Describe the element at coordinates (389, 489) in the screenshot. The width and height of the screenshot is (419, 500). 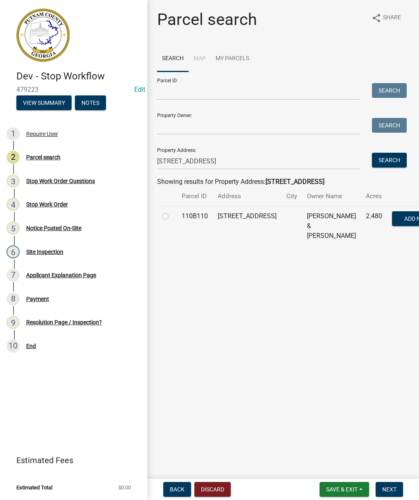
I see `span: Next` at that location.